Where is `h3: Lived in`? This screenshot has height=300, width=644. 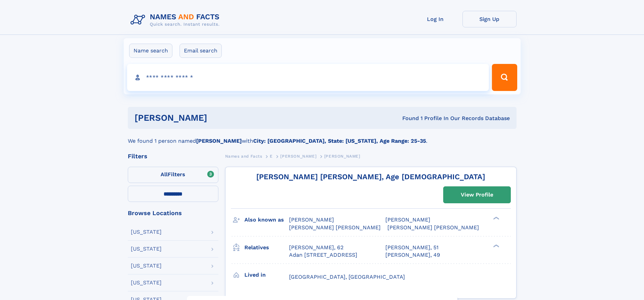
h3: Lived in is located at coordinates (266, 275).